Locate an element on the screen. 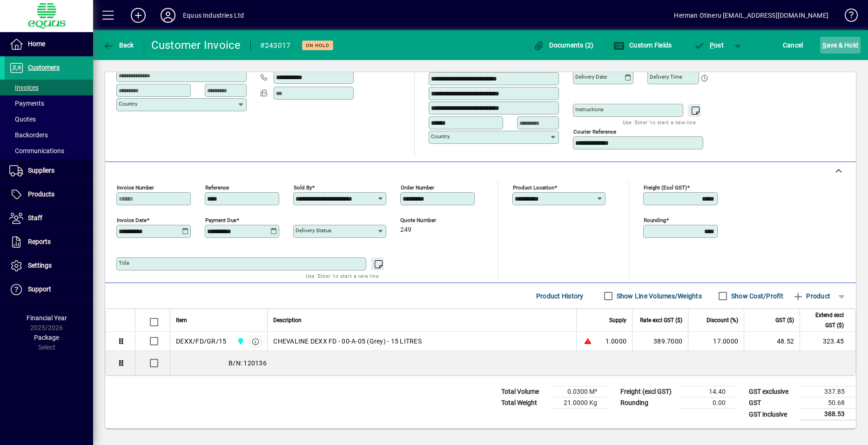 Image resolution: width=868 pixels, height=445 pixels. span: S is located at coordinates (824, 45).